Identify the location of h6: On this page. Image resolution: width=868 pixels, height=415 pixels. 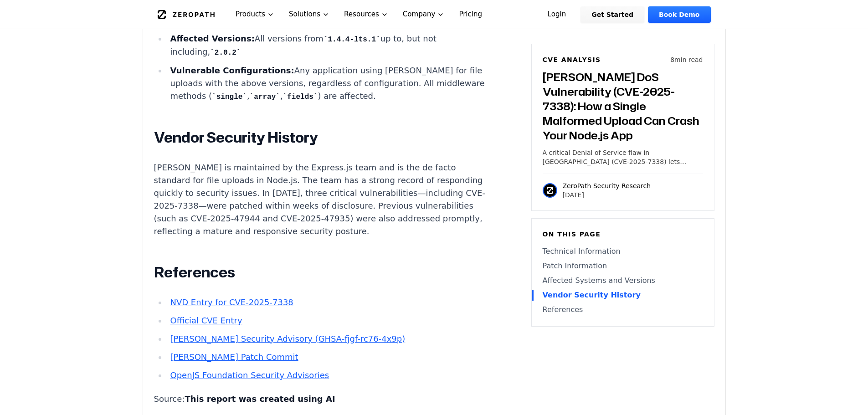
(623, 234).